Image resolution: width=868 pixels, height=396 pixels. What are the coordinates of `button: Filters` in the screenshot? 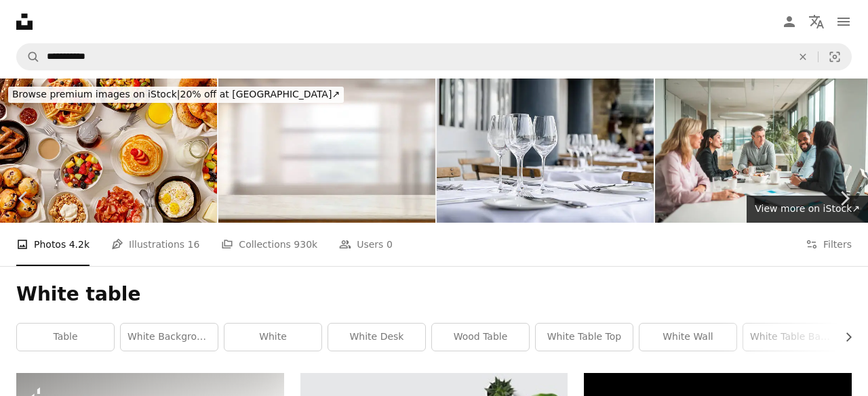 It's located at (828, 245).